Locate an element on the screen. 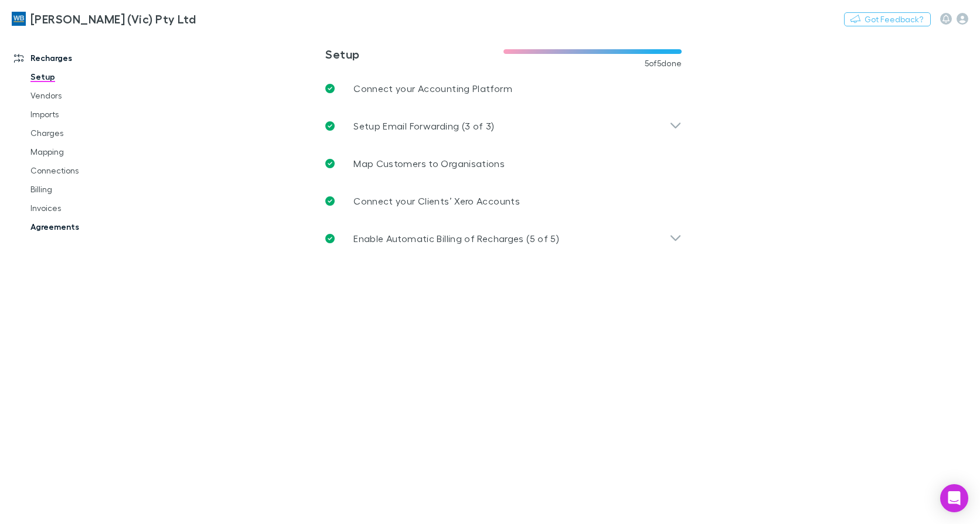 The height and width of the screenshot is (524, 980). div: Setup Email Forwarding (3 of 3) is located at coordinates (503, 126).